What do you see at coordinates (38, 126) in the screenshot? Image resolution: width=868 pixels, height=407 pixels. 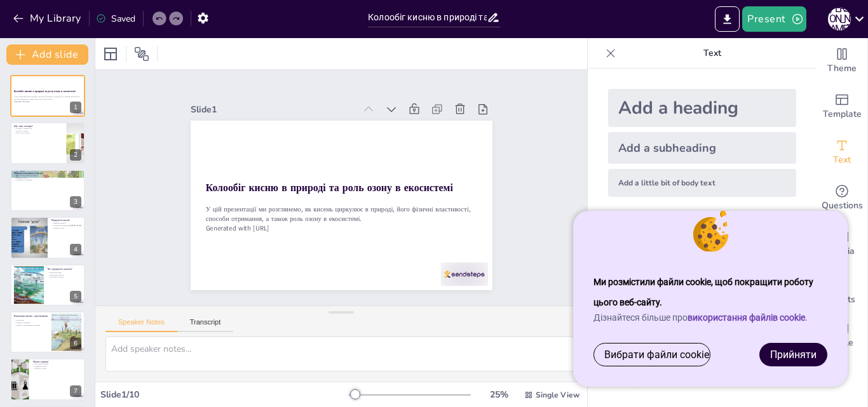 I see `p: Що таке повітря?` at bounding box center [38, 126].